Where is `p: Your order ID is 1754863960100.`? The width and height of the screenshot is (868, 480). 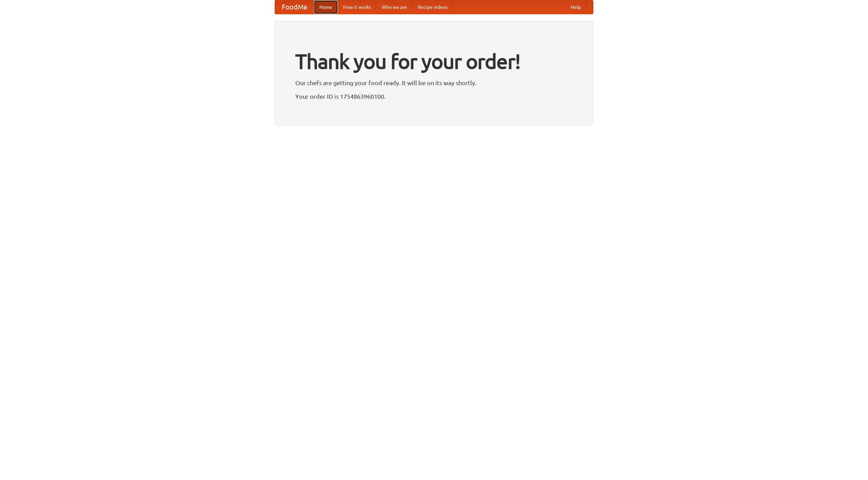 p: Your order ID is 1754863960100. is located at coordinates (434, 96).